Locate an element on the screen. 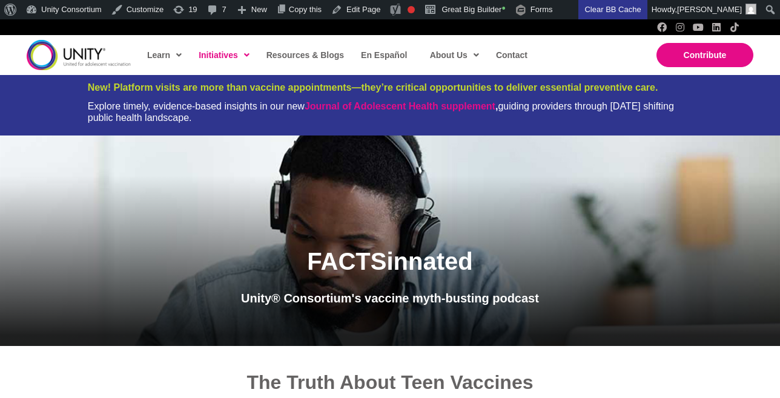 The image size is (780, 398). div: Focus keyphrase not set is located at coordinates (411, 10).